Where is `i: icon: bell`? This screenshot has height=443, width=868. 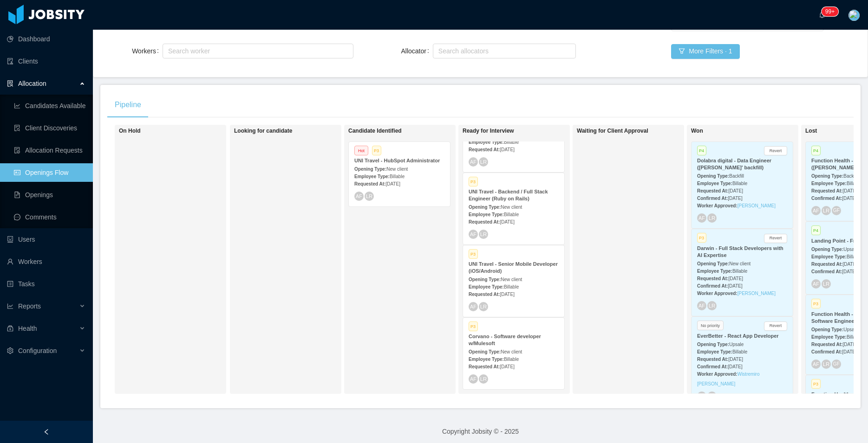 i: icon: bell is located at coordinates (822, 15).